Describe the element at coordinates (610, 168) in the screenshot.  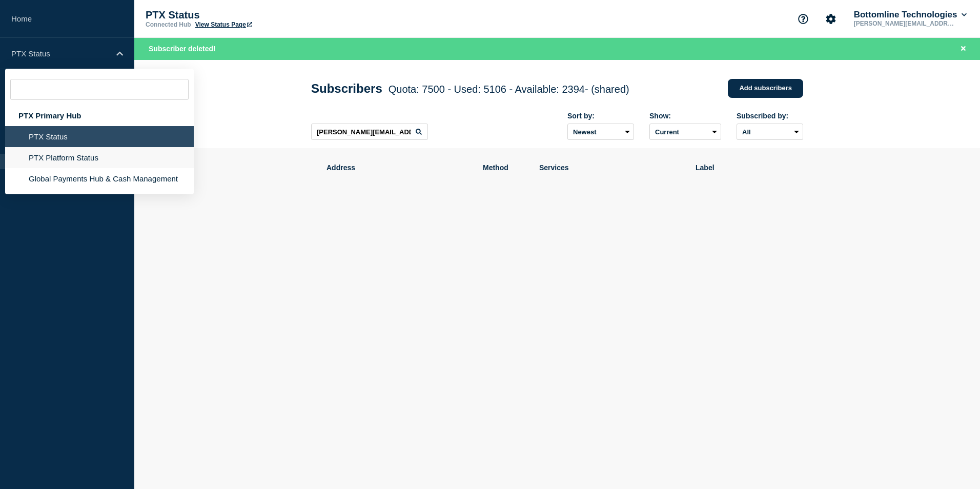
I see `span: Services` at that location.